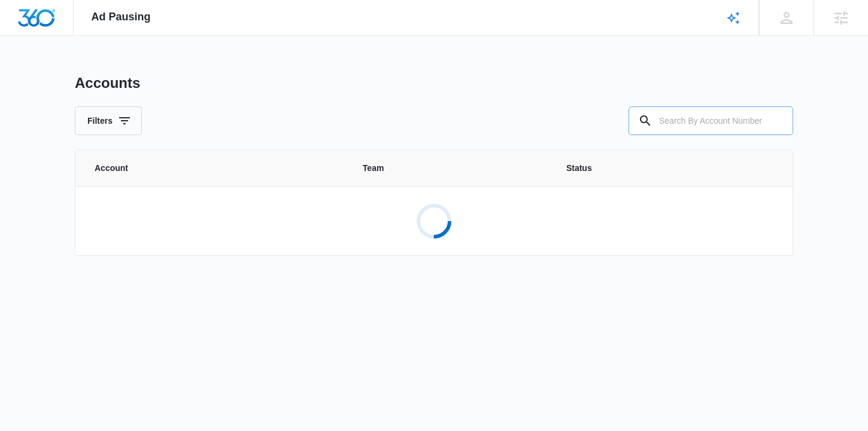 Image resolution: width=868 pixels, height=431 pixels. I want to click on span: Team, so click(450, 168).